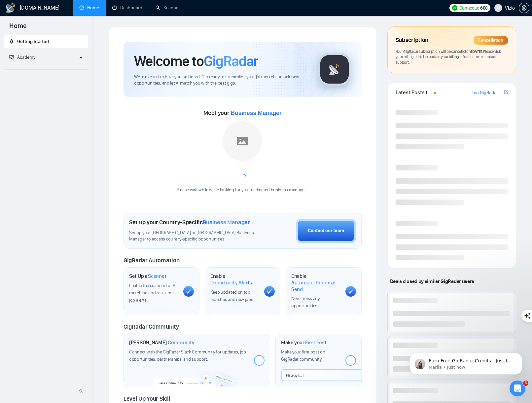 Image resolution: width=532 pixels, height=403 pixels. I want to click on a: setting, so click(525, 8).